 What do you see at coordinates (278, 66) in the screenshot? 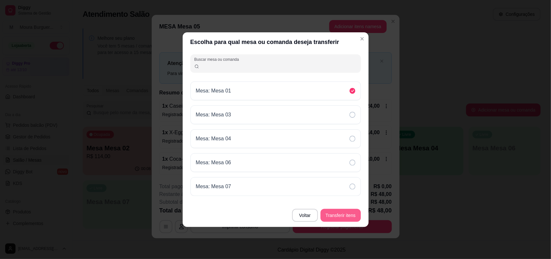
I see `input: Buscar mesa ou comanda` at bounding box center [278, 66].